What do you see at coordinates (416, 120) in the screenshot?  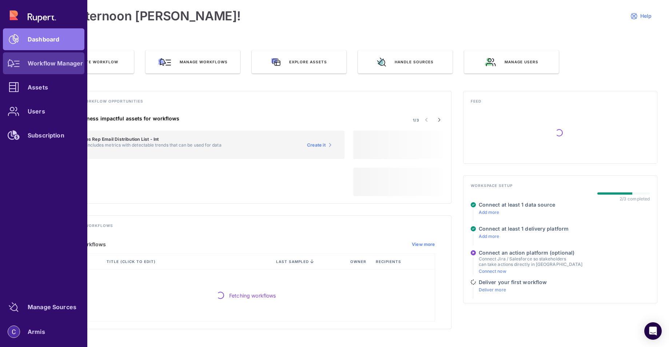 I see `span: 1/3` at bounding box center [416, 120].